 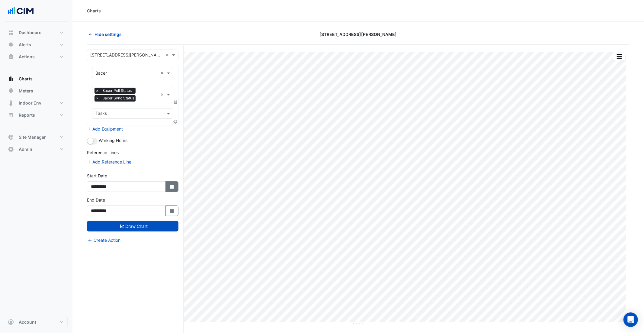 I want to click on button: Indoor Env, so click(x=36, y=103).